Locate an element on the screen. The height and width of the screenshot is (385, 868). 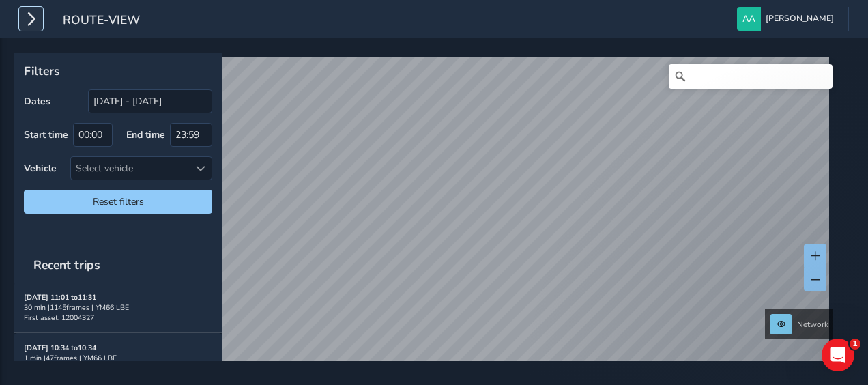
div: 30 min | 1145 frames | YM66 LBE is located at coordinates (118, 307).